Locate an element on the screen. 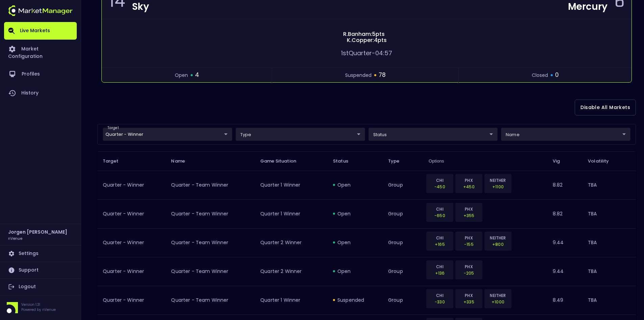 The width and height of the screenshot is (644, 320). span: 1st Quarter is located at coordinates (357, 52).